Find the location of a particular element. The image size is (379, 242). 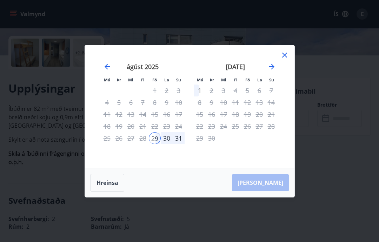

div: Move forward to switch to the next month. is located at coordinates (272, 67).